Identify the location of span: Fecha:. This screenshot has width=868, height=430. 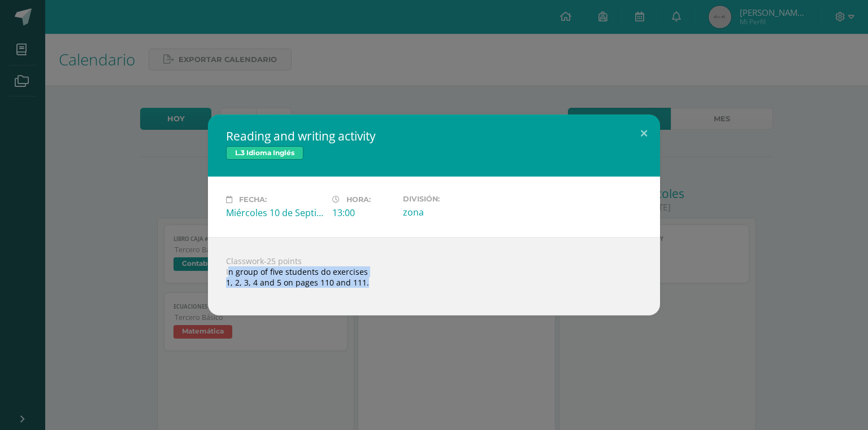
(253, 199).